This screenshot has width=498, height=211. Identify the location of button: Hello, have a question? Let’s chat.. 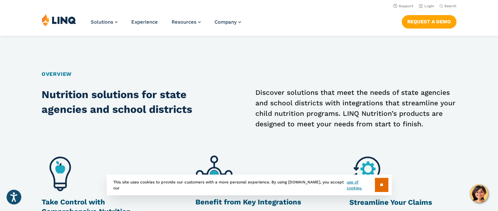
(479, 193).